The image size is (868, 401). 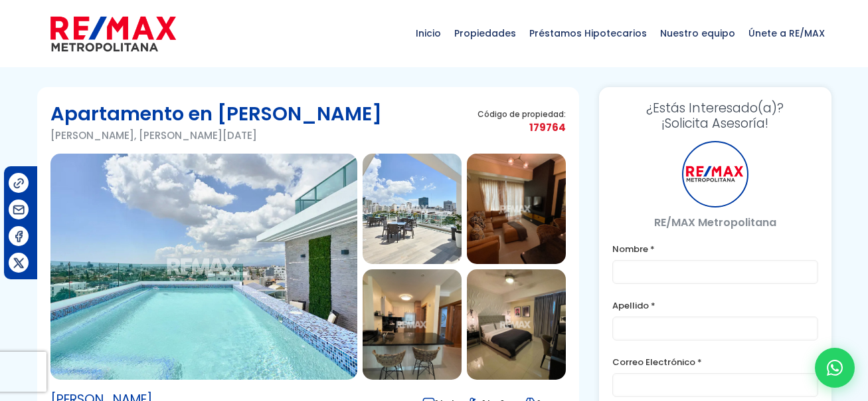 What do you see at coordinates (522, 127) in the screenshot?
I see `span: 179764` at bounding box center [522, 127].